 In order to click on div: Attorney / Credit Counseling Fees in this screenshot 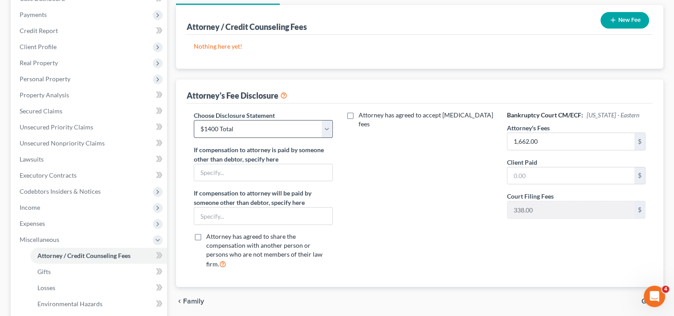, I will do `click(247, 27)`.